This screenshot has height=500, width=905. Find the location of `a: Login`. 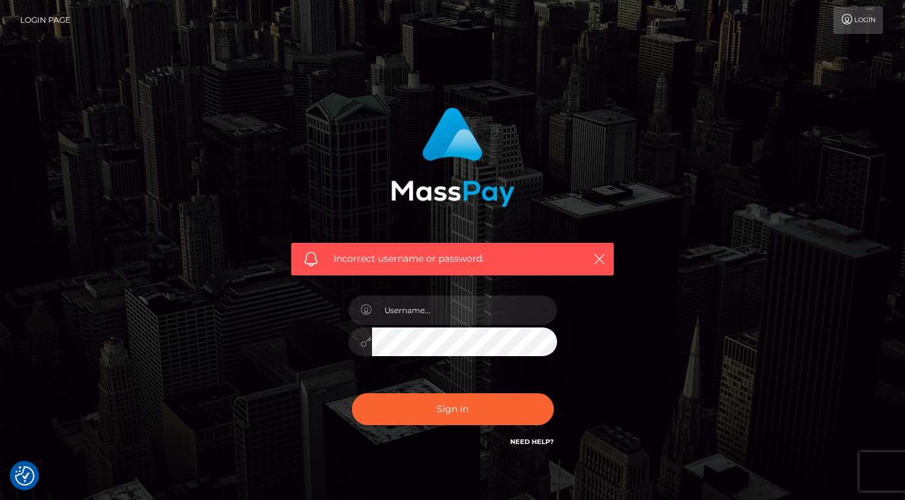

a: Login is located at coordinates (858, 20).